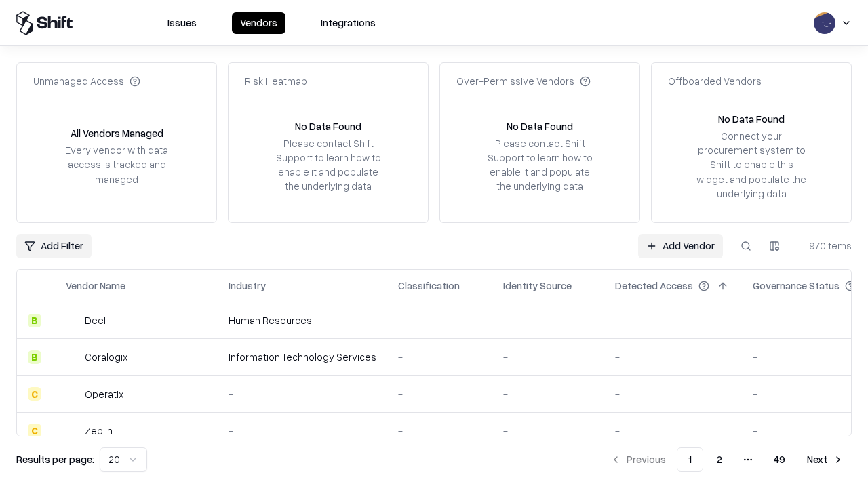 The height and width of the screenshot is (488, 868). Describe the element at coordinates (104, 394) in the screenshot. I see `div: Operatix` at that location.